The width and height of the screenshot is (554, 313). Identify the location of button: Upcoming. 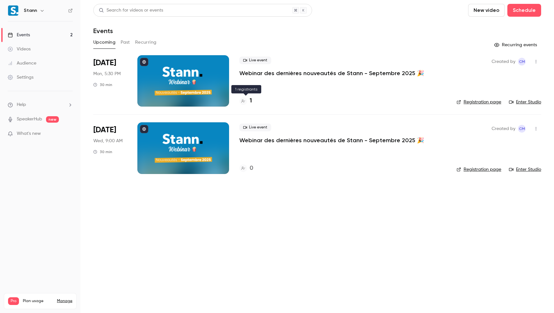
(104, 42).